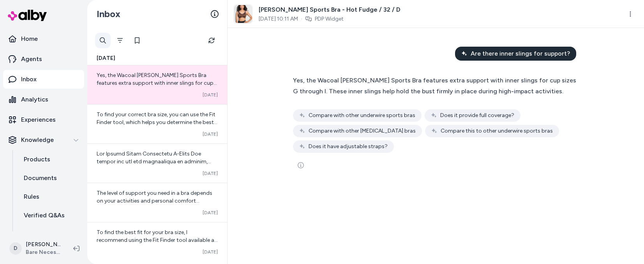 This screenshot has height=264, width=644. What do you see at coordinates (120, 41) in the screenshot?
I see `button: Filter` at bounding box center [120, 41].